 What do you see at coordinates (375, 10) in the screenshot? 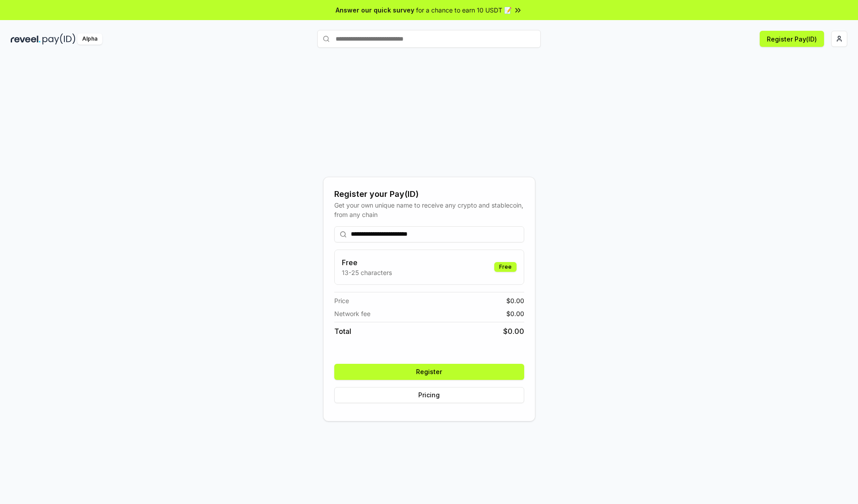
I see `span: Answer our quick survey` at bounding box center [375, 10].